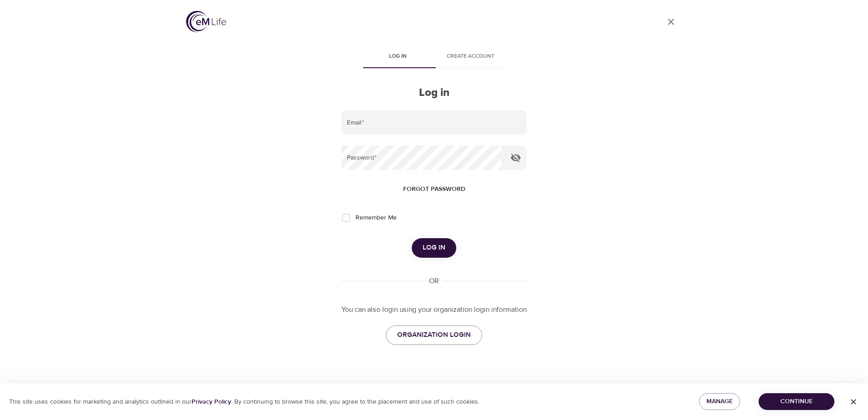  What do you see at coordinates (211, 402) in the screenshot?
I see `b: Privacy Policy` at bounding box center [211, 402].